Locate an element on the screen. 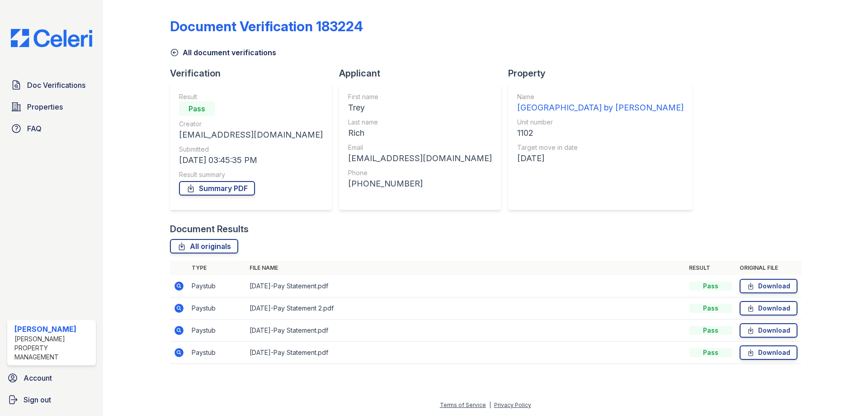  button: Sign out is located at coordinates (52, 400).